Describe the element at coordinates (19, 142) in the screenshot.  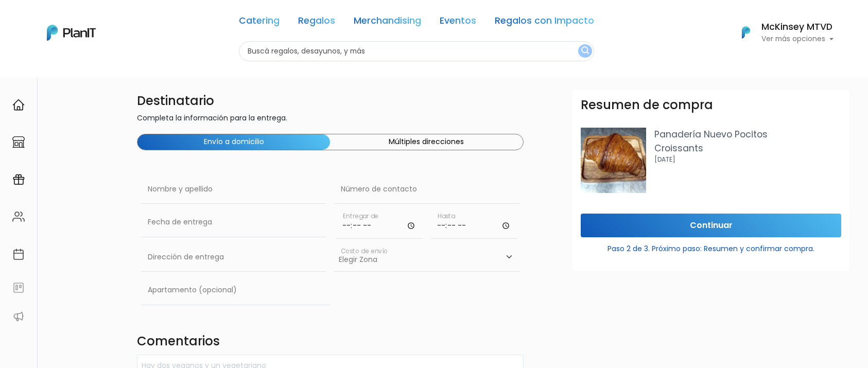
I see `img: marketplace-4ceaa7011d94191e9ded77b95e3339b90024bf715f7c57f8cf31f2d8c509eaba.svg` at that location.